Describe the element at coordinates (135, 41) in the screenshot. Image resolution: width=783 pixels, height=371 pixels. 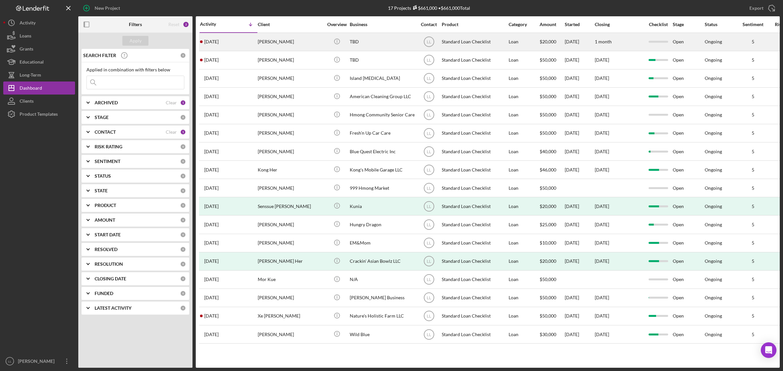
I see `div: Apply` at that location.